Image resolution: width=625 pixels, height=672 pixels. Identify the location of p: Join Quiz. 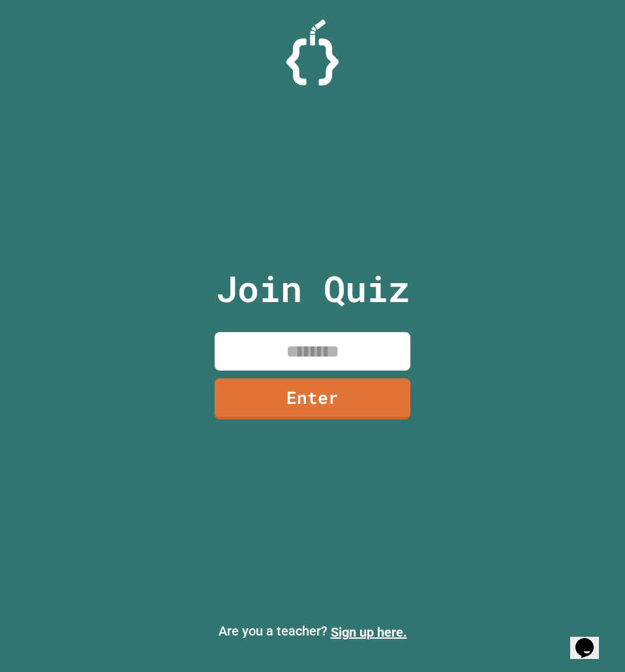
(312, 288).